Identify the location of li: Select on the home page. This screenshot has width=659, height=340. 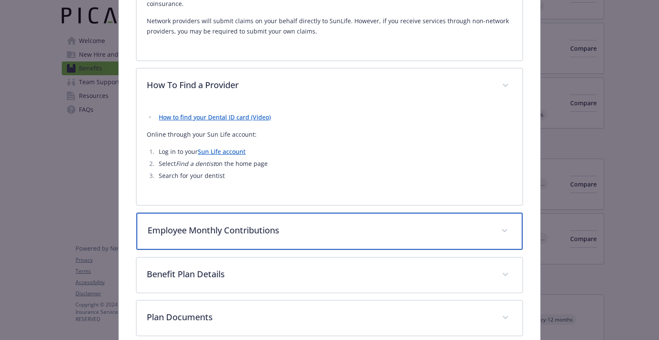
(334, 164).